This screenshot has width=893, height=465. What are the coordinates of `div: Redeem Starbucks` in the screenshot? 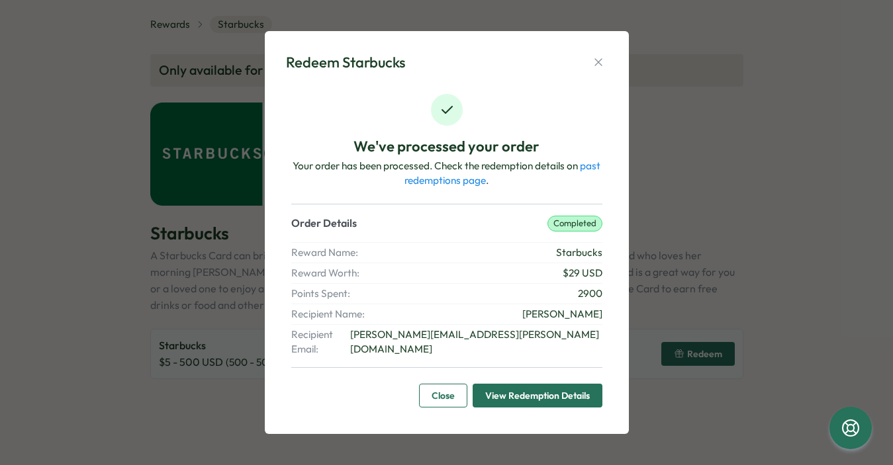 It's located at (345, 62).